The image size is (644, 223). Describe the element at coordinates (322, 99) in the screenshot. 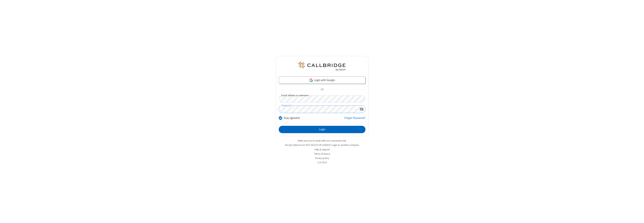

I see `input: Email address or username` at that location.